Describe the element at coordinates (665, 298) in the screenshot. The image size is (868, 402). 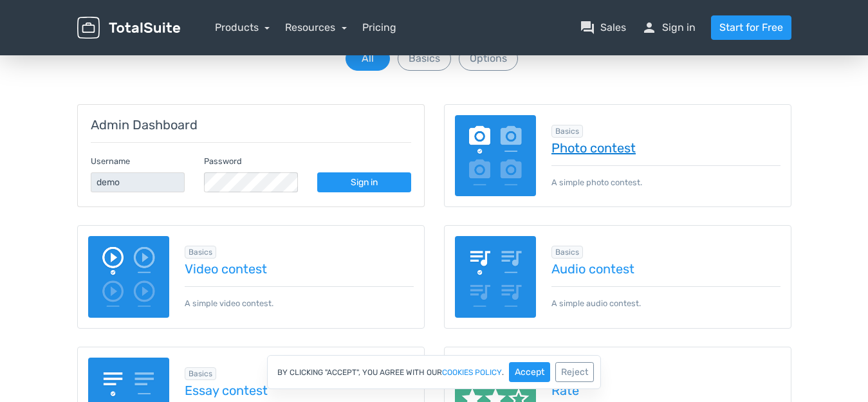
I see `p: A simple audio contest.` at that location.